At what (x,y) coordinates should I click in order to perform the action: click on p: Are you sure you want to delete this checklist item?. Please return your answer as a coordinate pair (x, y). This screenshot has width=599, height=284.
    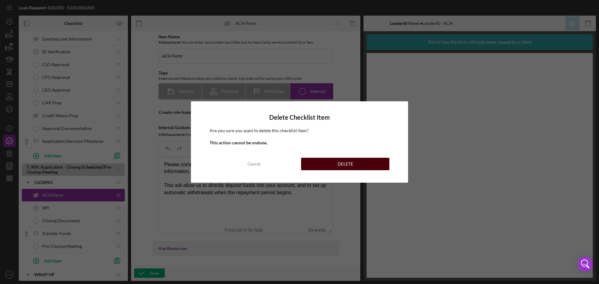
    Looking at the image, I should click on (299, 131).